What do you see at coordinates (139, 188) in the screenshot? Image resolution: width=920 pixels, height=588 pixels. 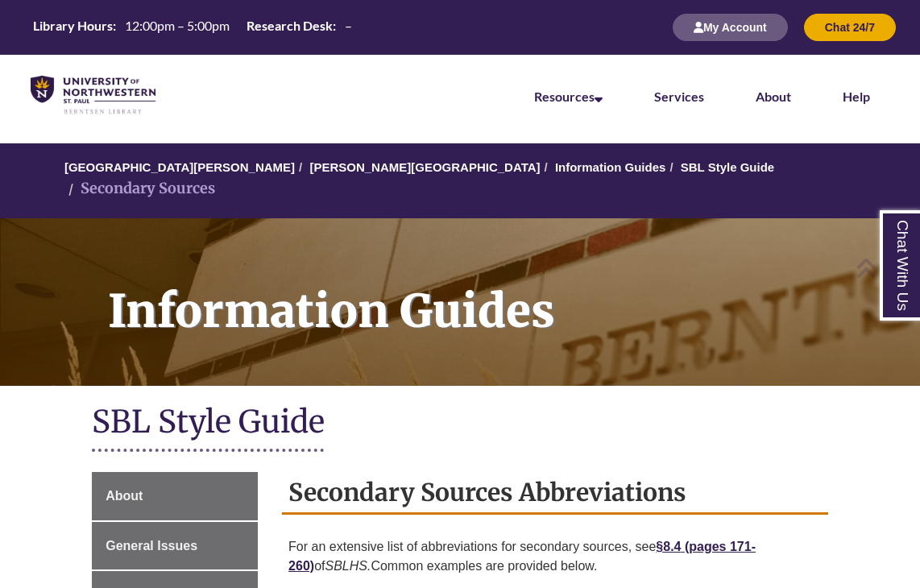 I see `li: Secondary Sources` at bounding box center [139, 188].